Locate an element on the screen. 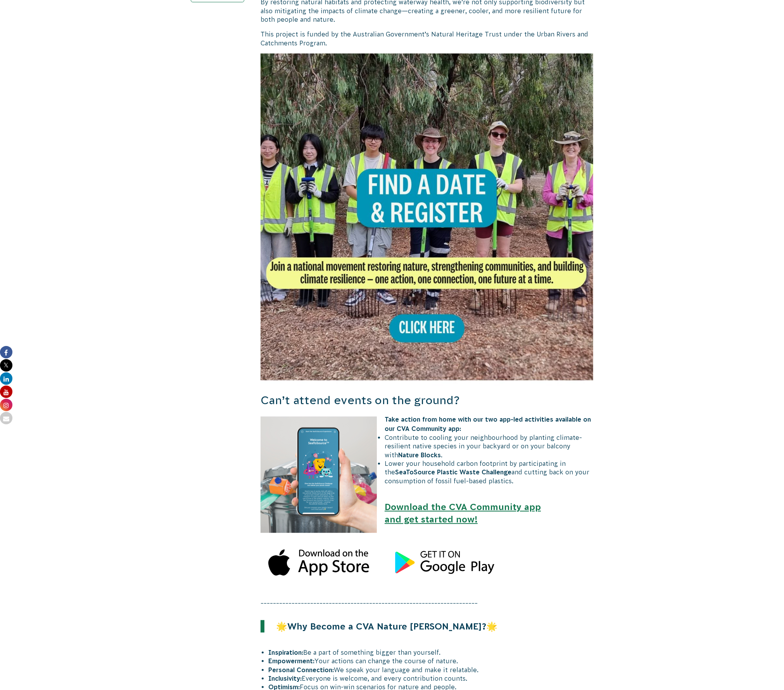 The image size is (784, 690). li: Lower your household carbon footprint by participating in the and cutting back on your consumptio... is located at coordinates (431, 472).